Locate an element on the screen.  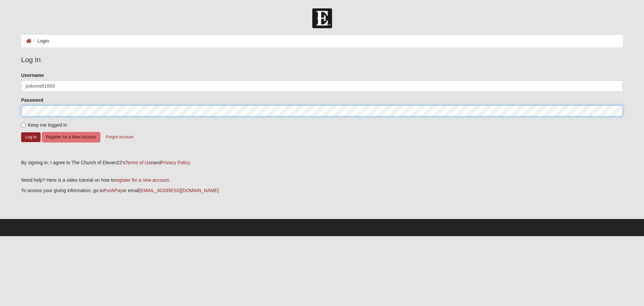
p: To access your giving information, go to or email is located at coordinates (322, 190).